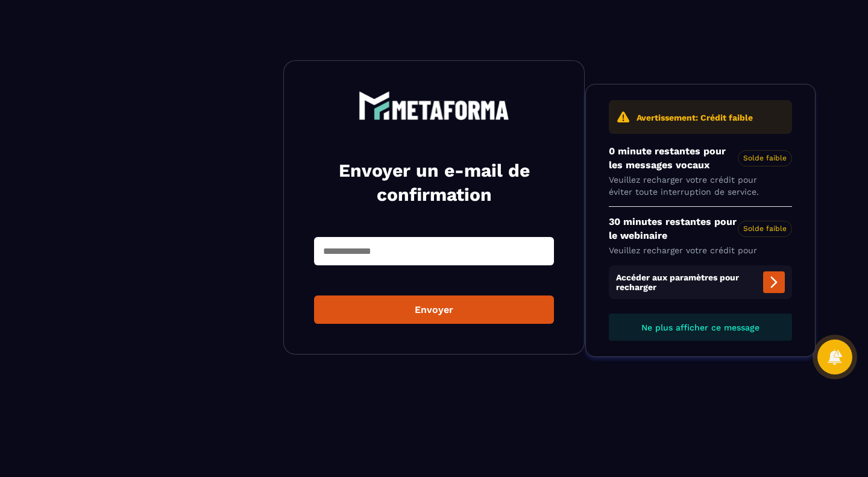  I want to click on span: Accéder aux paramètres pour recharger, so click(701, 282).